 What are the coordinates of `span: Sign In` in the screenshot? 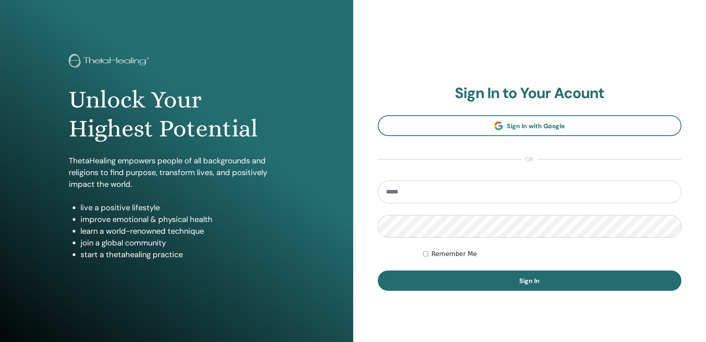 It's located at (529, 280).